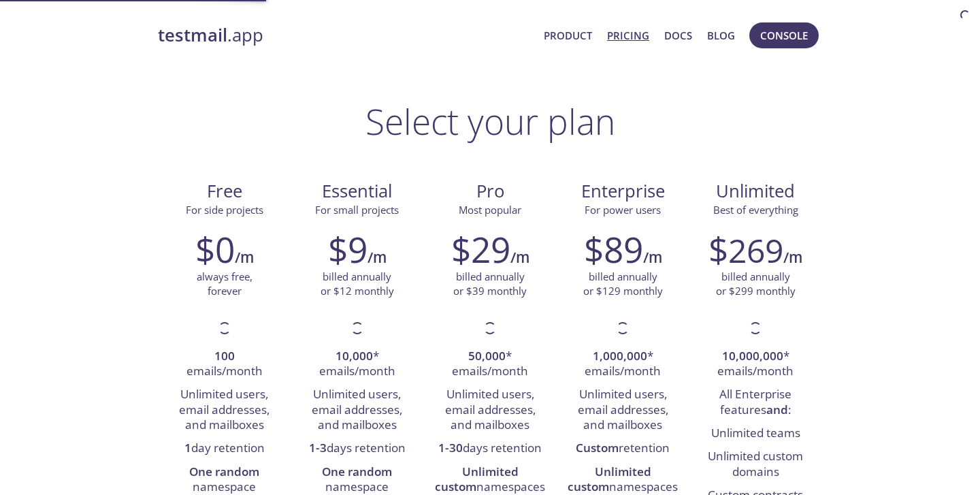 The image size is (980, 495). Describe the element at coordinates (568, 36) in the screenshot. I see `a: Product` at that location.